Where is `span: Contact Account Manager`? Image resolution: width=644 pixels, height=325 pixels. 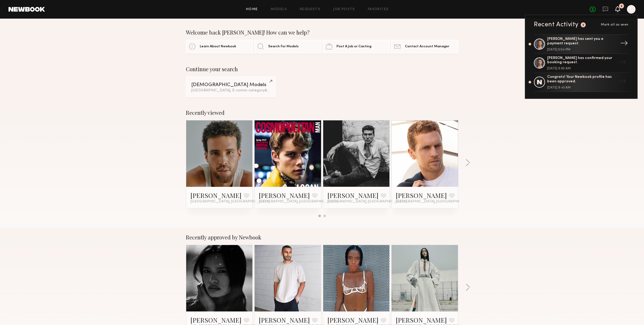
span: Contact Account Manager is located at coordinates (427, 47).